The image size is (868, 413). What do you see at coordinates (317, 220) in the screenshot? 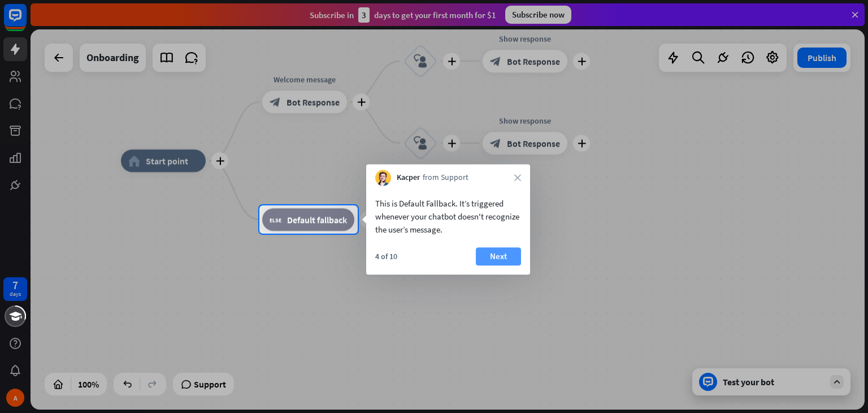
I see `span: Default fallback` at bounding box center [317, 220].